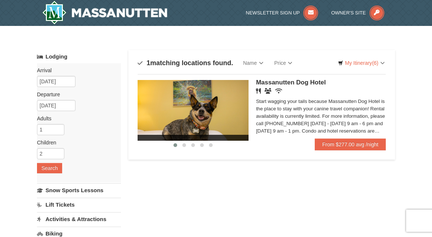  I want to click on a: Owner's Site, so click(358, 13).